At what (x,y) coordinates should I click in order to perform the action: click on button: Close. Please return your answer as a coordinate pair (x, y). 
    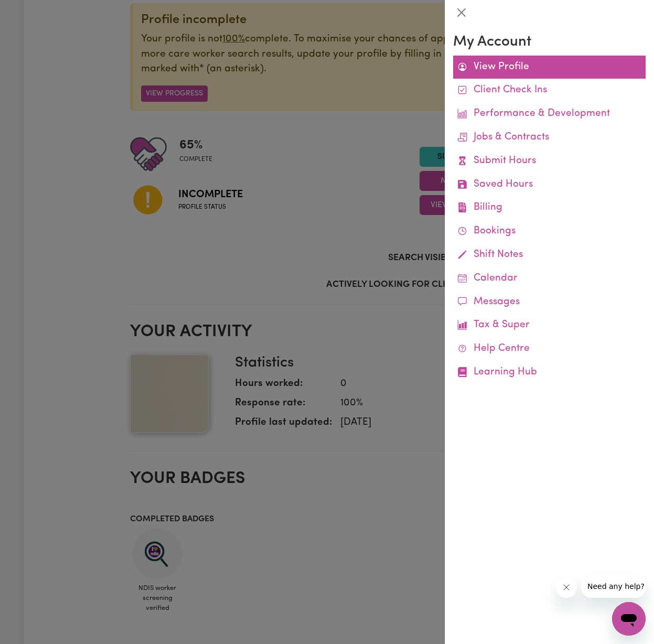
    Looking at the image, I should click on (461, 12).